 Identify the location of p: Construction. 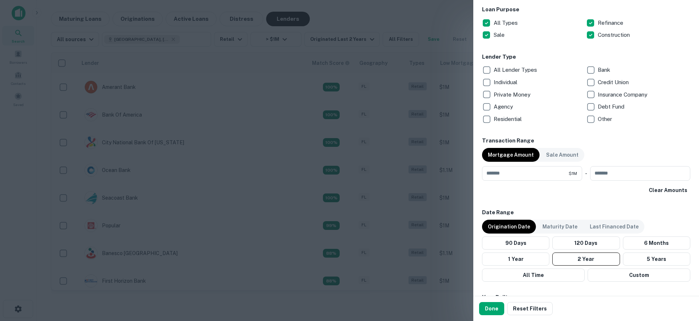
(615, 35).